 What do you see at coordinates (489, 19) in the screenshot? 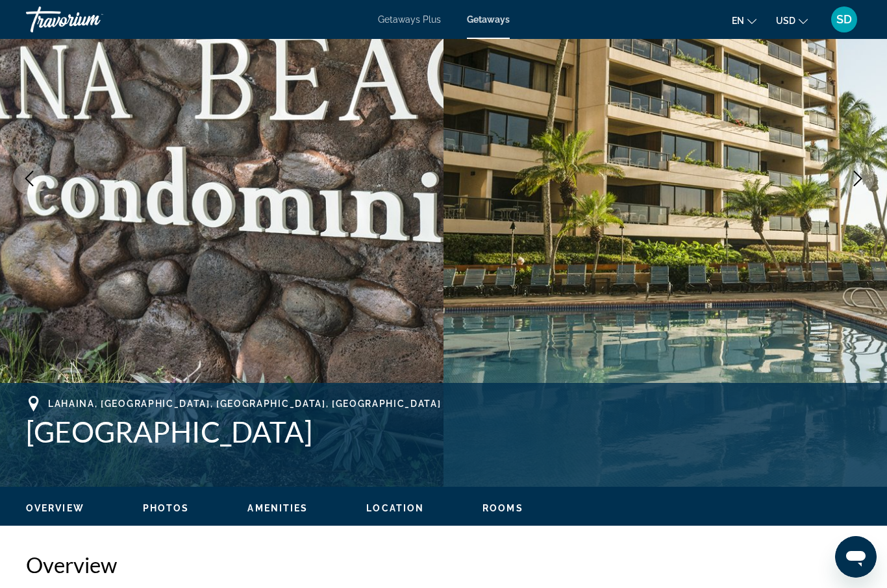
I see `a: Getaways` at bounding box center [489, 19].